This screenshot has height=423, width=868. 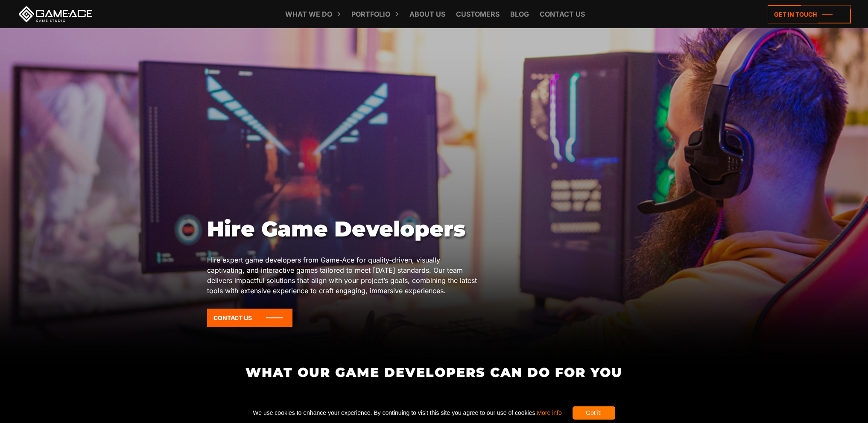 What do you see at coordinates (434, 373) in the screenshot?
I see `h2: What Our Game Developers Can Do for You` at bounding box center [434, 373].